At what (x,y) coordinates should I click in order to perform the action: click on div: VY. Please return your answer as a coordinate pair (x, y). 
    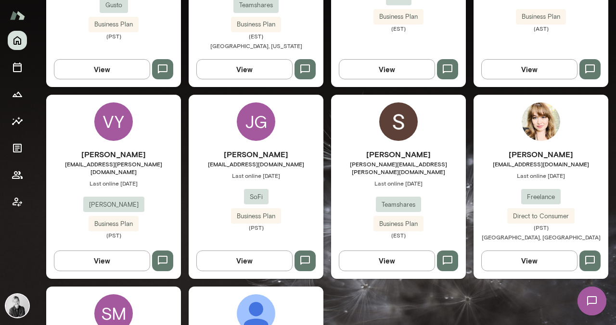
    Looking at the image, I should click on (114, 122).